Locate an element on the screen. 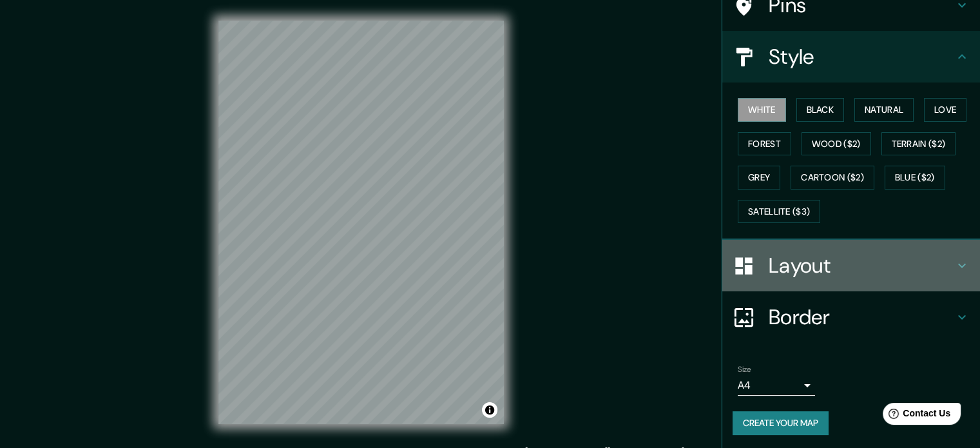  button: Toggle attribution is located at coordinates (489, 410).